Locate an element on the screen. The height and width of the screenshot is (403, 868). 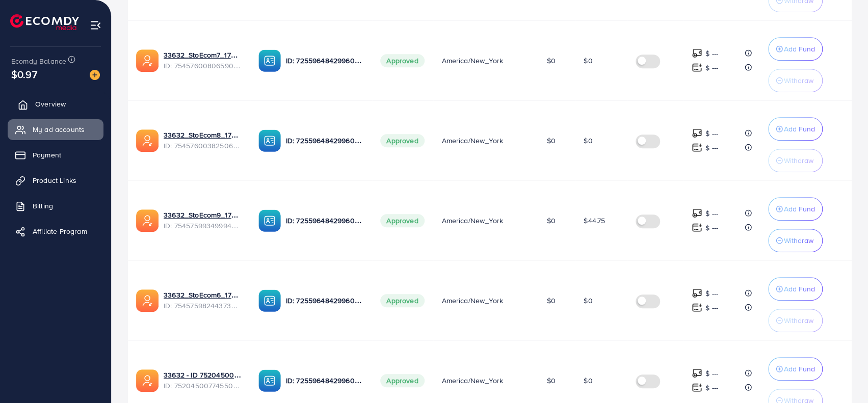
a: Overview is located at coordinates (55, 104).